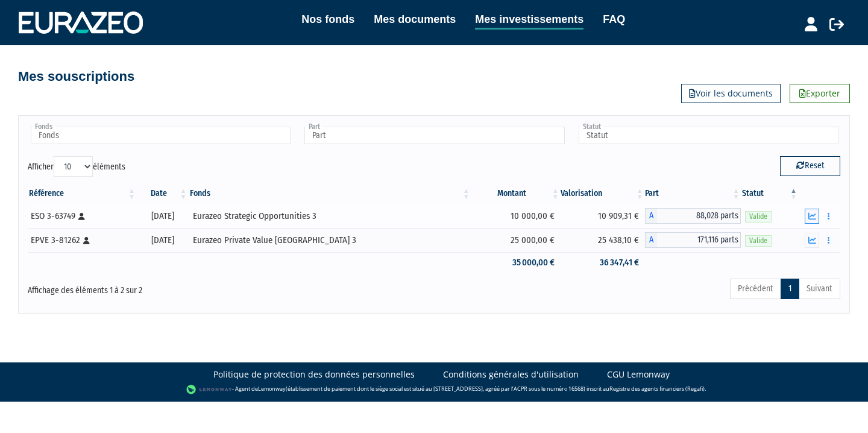 Image resolution: width=868 pixels, height=433 pixels. What do you see at coordinates (820, 94) in the screenshot?
I see `a: Exporter` at bounding box center [820, 94].